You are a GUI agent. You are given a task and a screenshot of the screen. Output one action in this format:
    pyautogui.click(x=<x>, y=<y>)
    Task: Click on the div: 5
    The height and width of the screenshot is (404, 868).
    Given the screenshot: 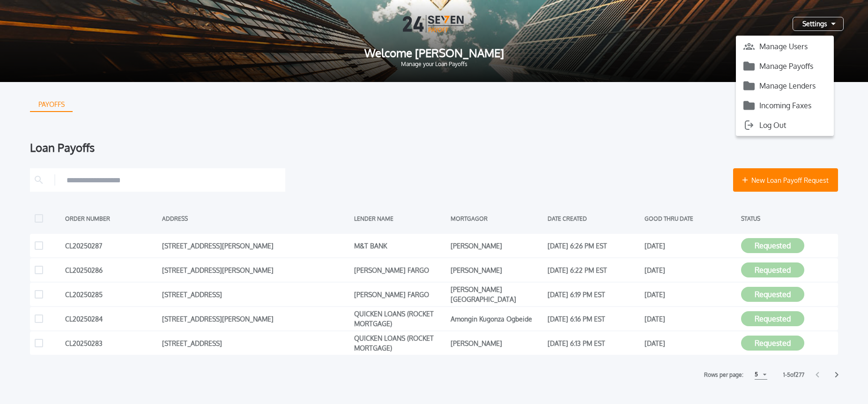 What is the action you would take?
    pyautogui.click(x=756, y=374)
    